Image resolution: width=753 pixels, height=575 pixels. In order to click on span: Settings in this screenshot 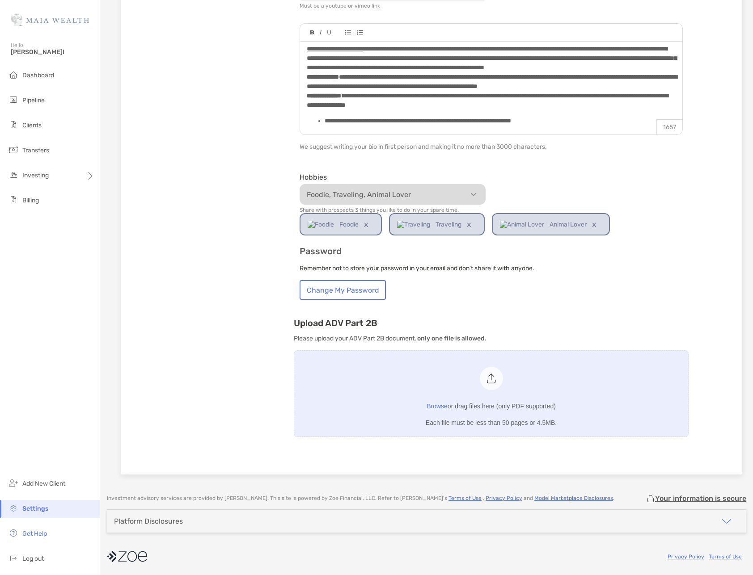, I will do `click(35, 509)`.